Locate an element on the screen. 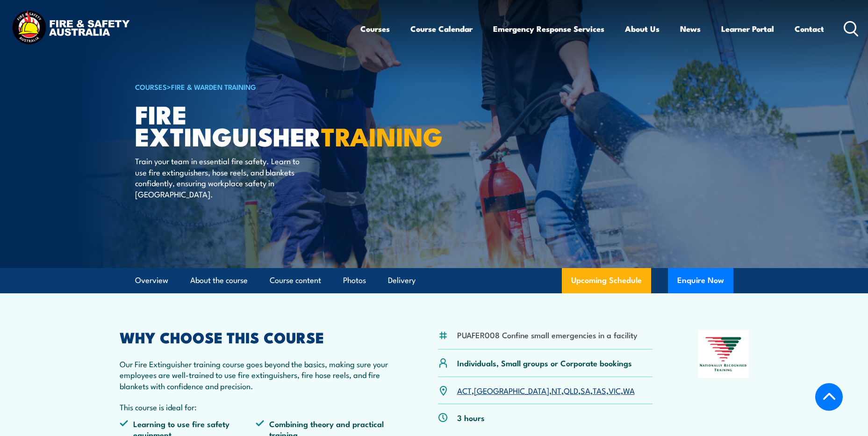 The height and width of the screenshot is (436, 868). p: 3 hours is located at coordinates (470, 417).